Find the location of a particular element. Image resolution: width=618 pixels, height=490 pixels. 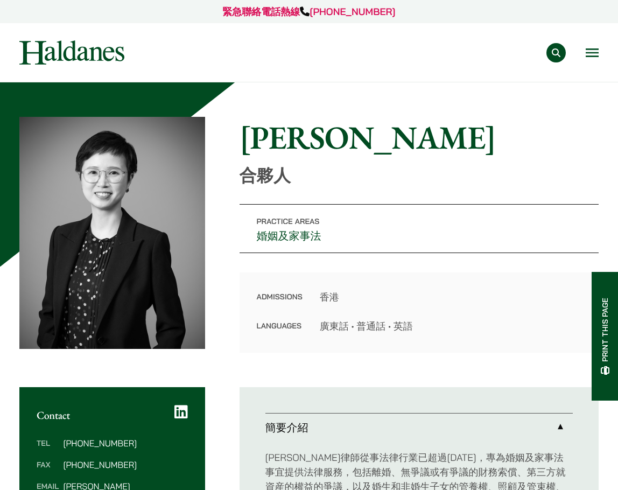

dt: Fax is located at coordinates (47, 471).